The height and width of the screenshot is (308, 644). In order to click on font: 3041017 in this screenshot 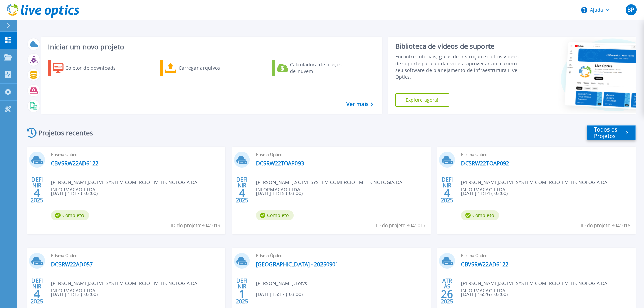, I will do `click(416, 225)`.